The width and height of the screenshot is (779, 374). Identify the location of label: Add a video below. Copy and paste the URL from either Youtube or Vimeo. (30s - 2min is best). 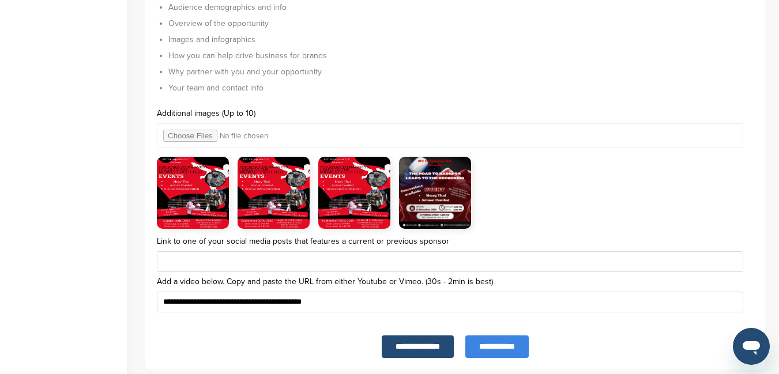
(455, 282).